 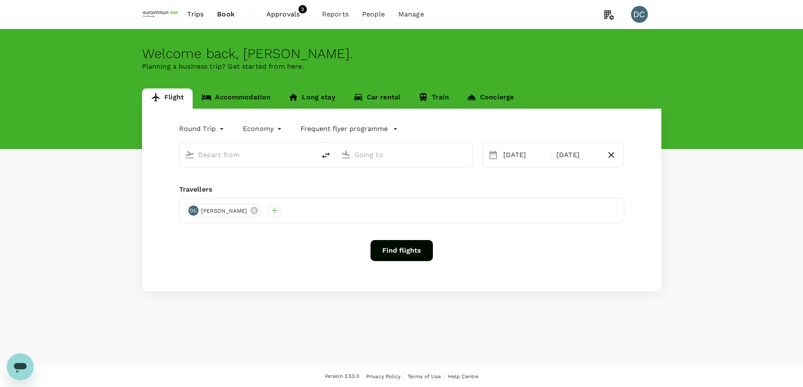 I want to click on a: Help Centre, so click(x=463, y=377).